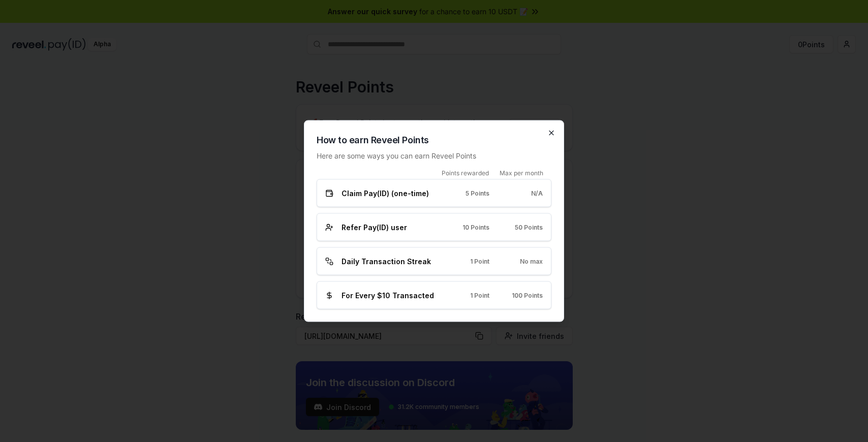 The image size is (868, 442). Describe the element at coordinates (477, 193) in the screenshot. I see `span: 5 Points` at that location.